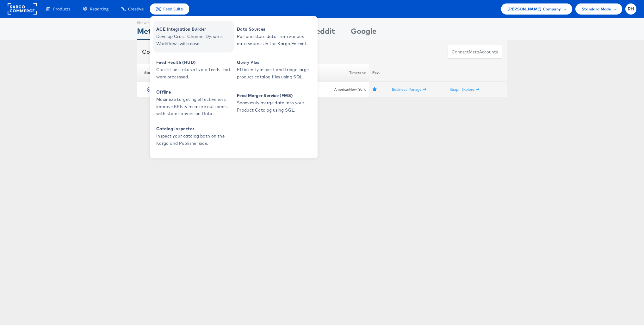 The width and height of the screenshot is (644, 325). I want to click on a: Offline Maximize targeting effectiveness, improve KPIs & measure outcomes with store conversion D..., so click(193, 103).